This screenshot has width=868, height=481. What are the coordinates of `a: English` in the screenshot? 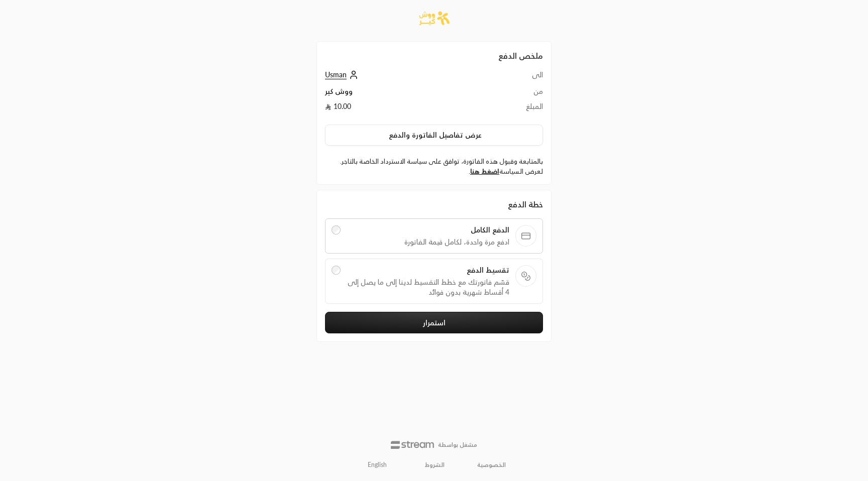 It's located at (377, 465).